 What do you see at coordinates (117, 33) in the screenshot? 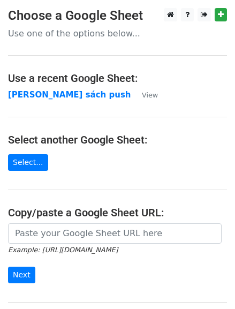
I see `p: Use one of the options below...` at bounding box center [117, 33].